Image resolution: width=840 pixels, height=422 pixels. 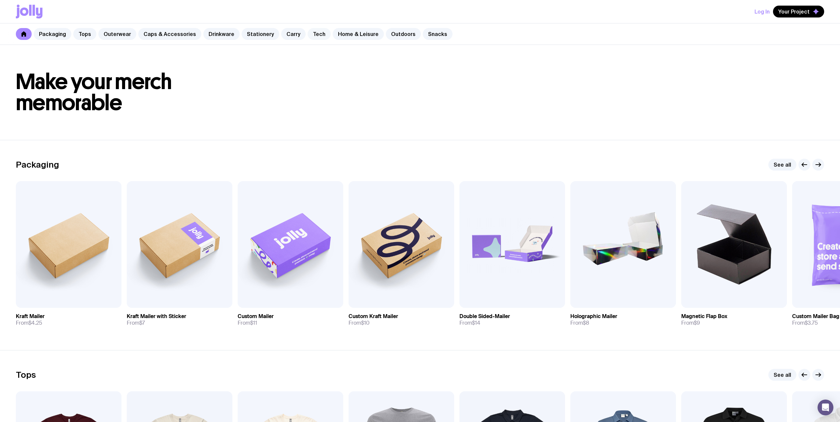 I want to click on a: Carry, so click(x=294, y=34).